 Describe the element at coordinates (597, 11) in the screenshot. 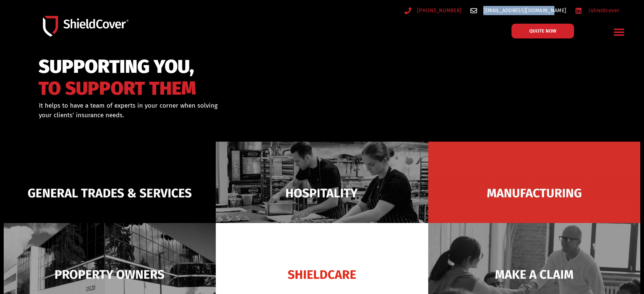

I see `a: /shieldcover` at that location.